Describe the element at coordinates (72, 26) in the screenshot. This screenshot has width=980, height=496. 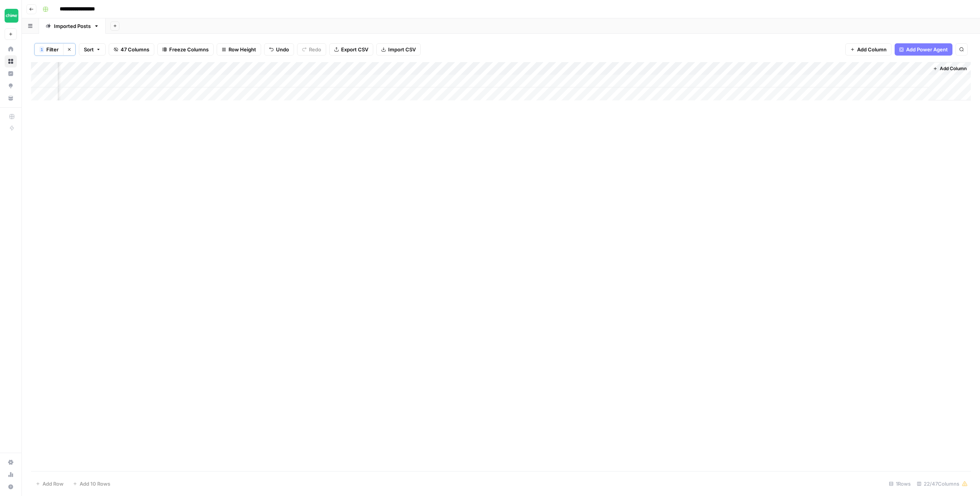
I see `a: Imported Posts` at that location.